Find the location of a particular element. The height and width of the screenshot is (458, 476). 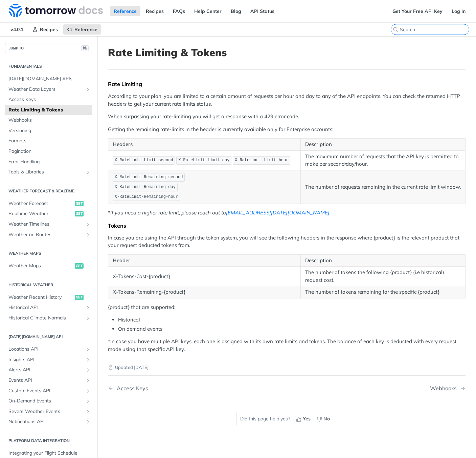

a: Formats is located at coordinates (49, 141).